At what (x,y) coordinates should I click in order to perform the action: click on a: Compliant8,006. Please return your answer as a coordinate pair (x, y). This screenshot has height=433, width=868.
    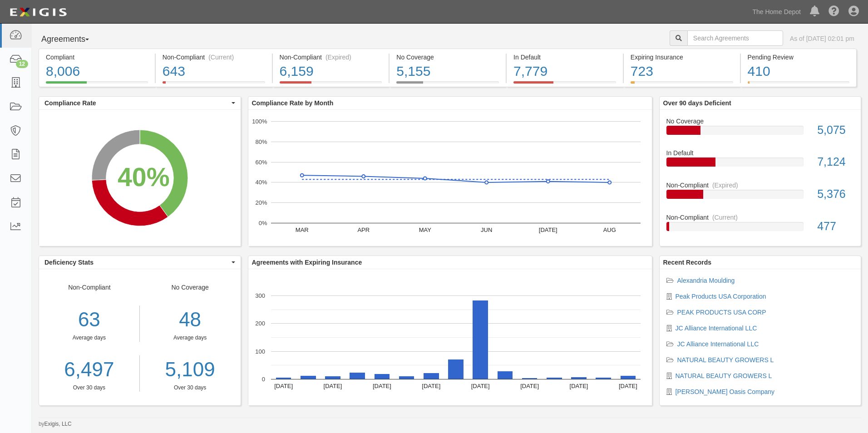
    Looking at the image, I should click on (97, 85).